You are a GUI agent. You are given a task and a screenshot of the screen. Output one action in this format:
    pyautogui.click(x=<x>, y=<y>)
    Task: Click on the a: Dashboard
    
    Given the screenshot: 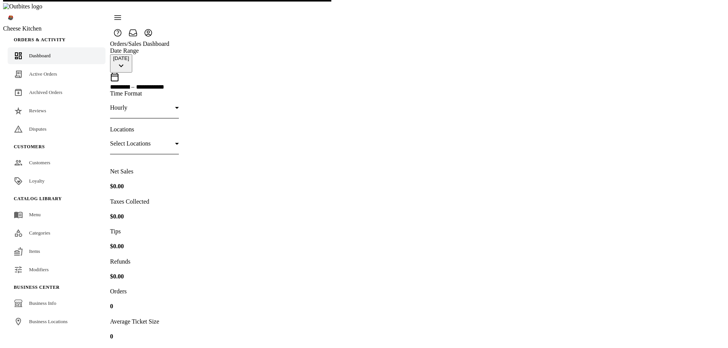 What is the action you would take?
    pyautogui.click(x=57, y=56)
    